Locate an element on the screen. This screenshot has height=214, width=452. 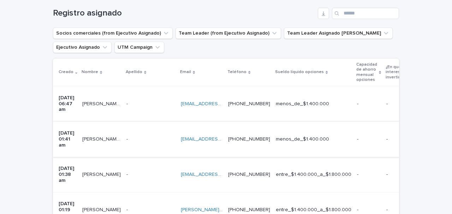
p: Teléfono is located at coordinates (237, 72).